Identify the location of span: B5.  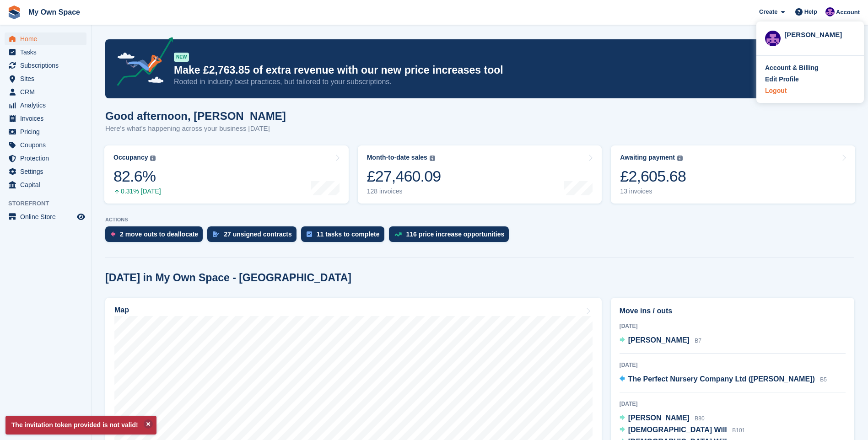
(823, 379).